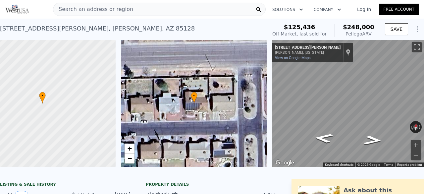 This screenshot has width=424, height=194. I want to click on button: Solutions, so click(288, 10).